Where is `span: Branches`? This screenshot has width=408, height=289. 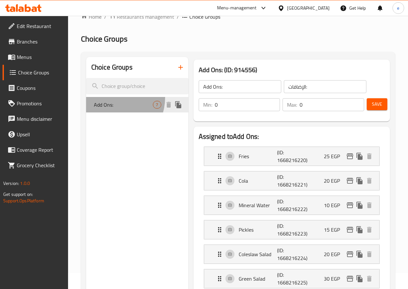
span: Branches is located at coordinates (40, 42).